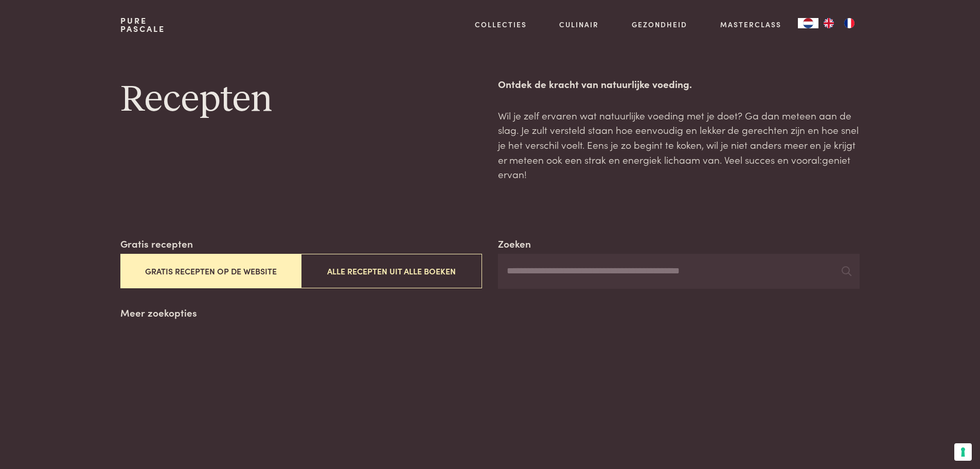 This screenshot has width=980, height=469. Describe the element at coordinates (391, 271) in the screenshot. I see `button: Alle recepten uit alle boeken` at that location.